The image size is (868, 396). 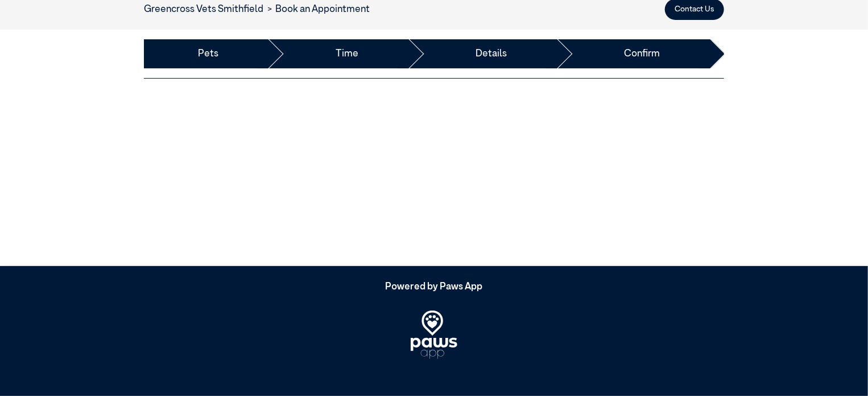 What do you see at coordinates (434, 287) in the screenshot?
I see `h5: Powered by Paws App` at bounding box center [434, 287].